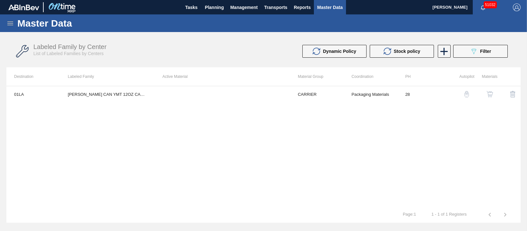  I want to click on div: Delete Labeled Family X Center, so click(510, 94).